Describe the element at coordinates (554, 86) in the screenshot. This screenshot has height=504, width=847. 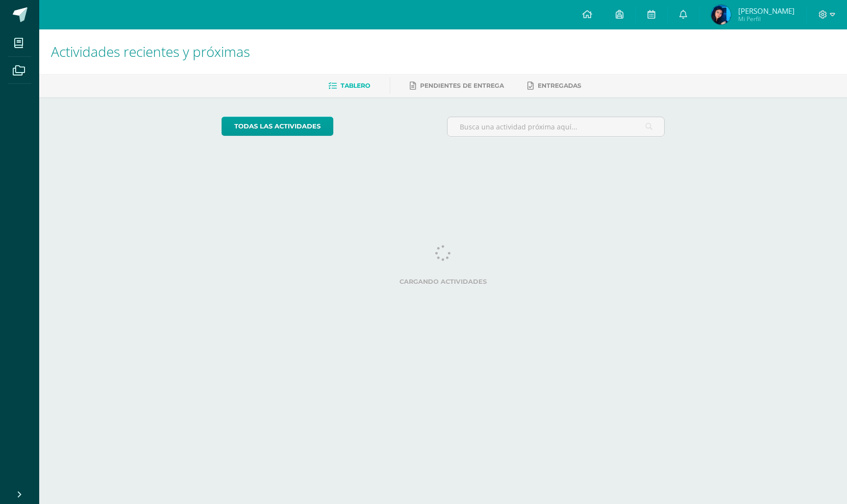
I see `a: Entregadas` at that location.